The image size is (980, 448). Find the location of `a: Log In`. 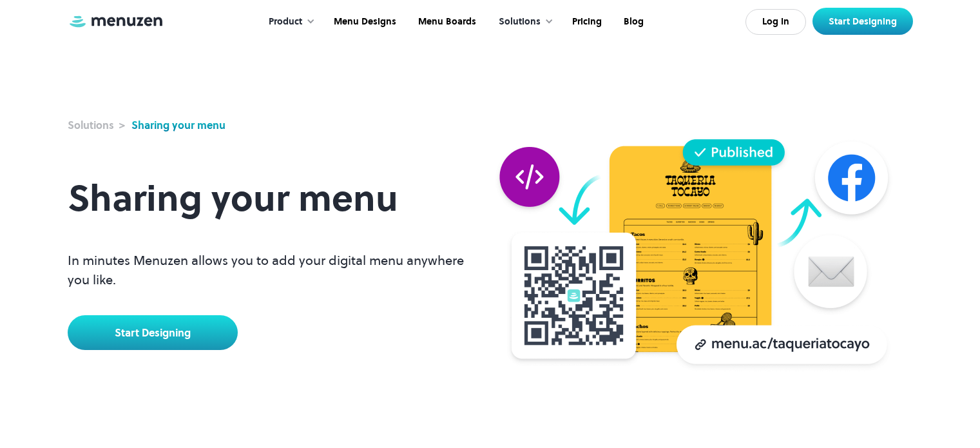

a: Log In is located at coordinates (776, 22).